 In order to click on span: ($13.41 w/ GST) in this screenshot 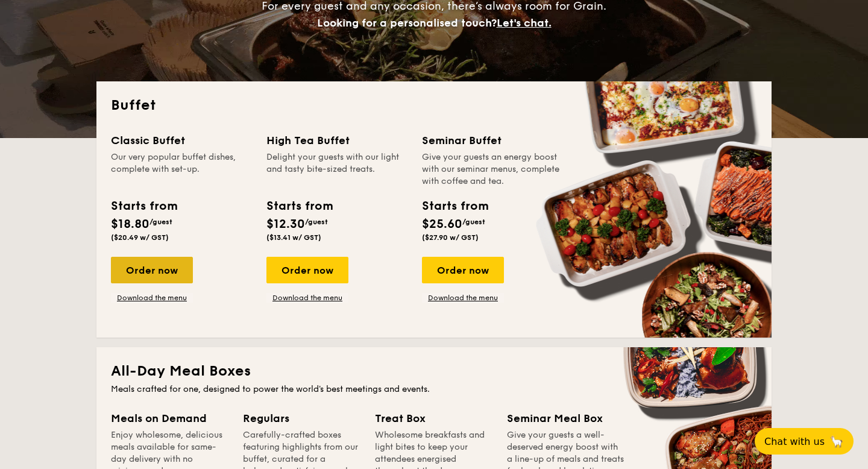, I will do `click(293, 238)`.